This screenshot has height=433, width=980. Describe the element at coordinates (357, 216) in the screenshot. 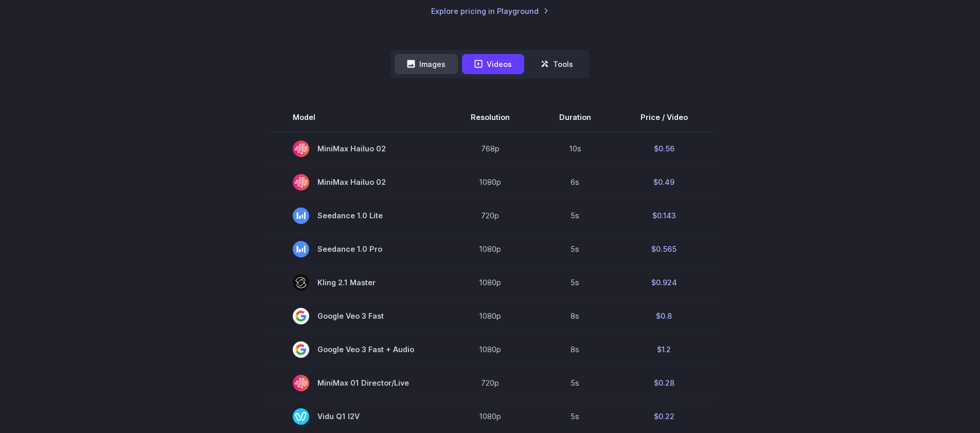

I see `span: Seedance 1.0 Lite` at that location.